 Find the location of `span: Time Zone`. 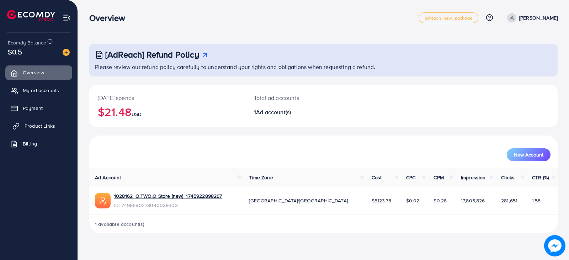

span: Time Zone is located at coordinates (261, 177).